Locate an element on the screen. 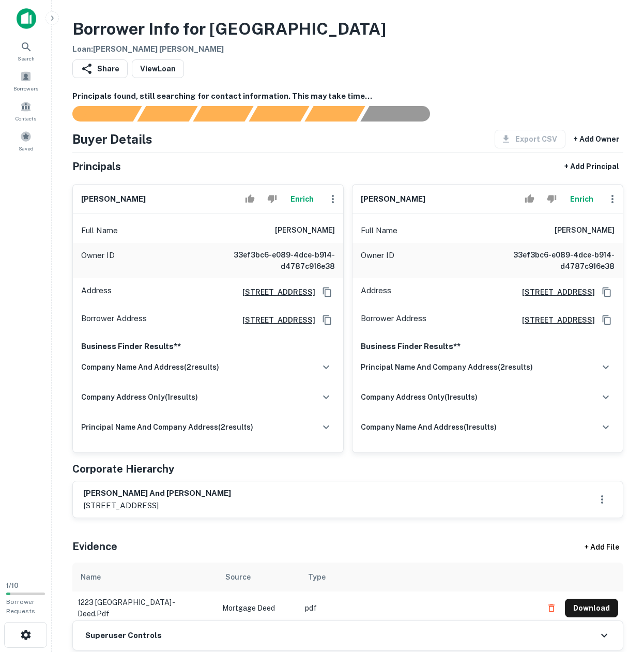 This screenshot has height=652, width=644. h5: Corporate Hierarchy is located at coordinates (123, 469).